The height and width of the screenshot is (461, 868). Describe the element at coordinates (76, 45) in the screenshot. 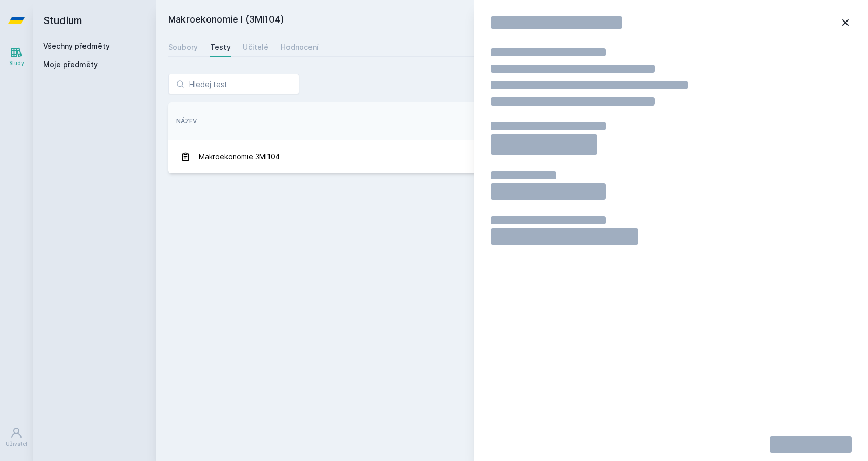

I see `a: Všechny předměty` at that location.